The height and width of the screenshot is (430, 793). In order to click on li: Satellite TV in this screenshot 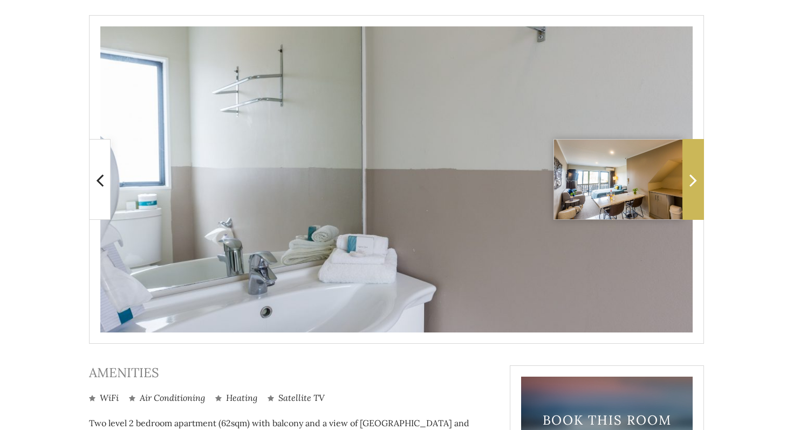, I will do `click(296, 398)`.